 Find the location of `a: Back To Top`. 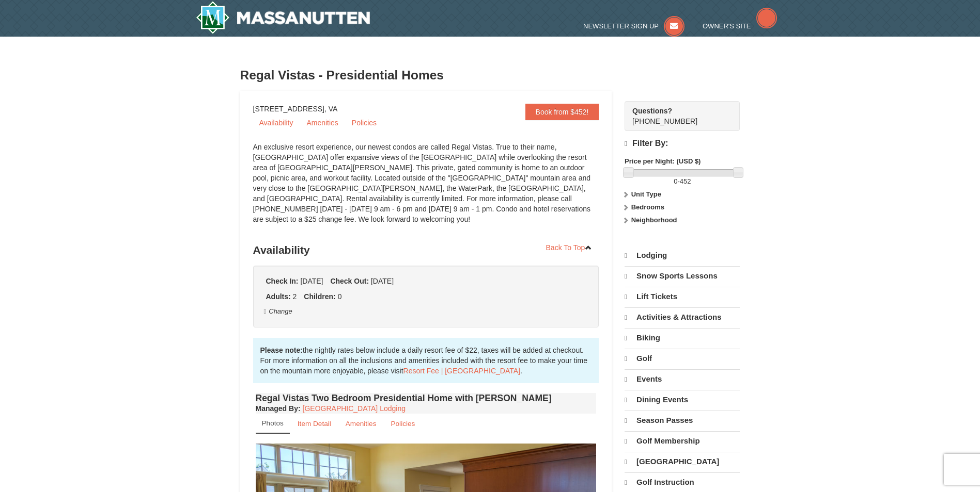

a: Back To Top is located at coordinates (569, 247).